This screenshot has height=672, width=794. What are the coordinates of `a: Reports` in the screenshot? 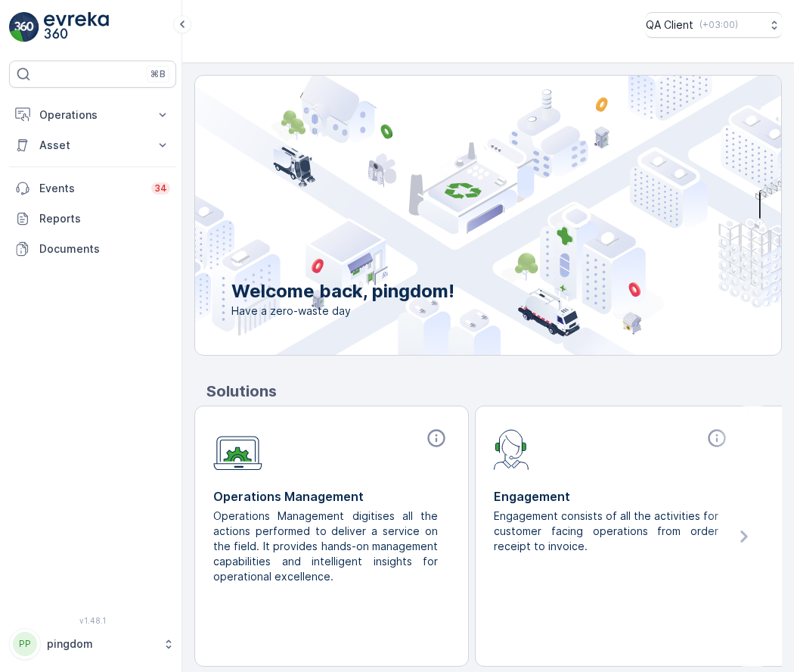 It's located at (92, 218).